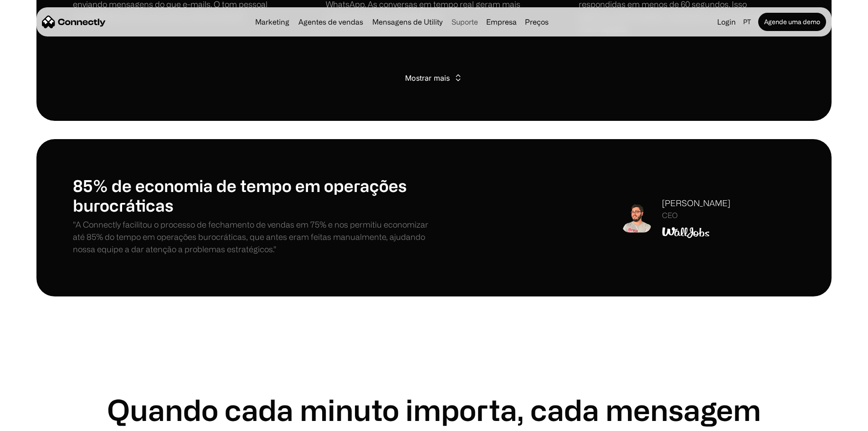 The height and width of the screenshot is (431, 868). What do you see at coordinates (37, 421) in the screenshot?
I see `ul: Language list` at bounding box center [37, 421].